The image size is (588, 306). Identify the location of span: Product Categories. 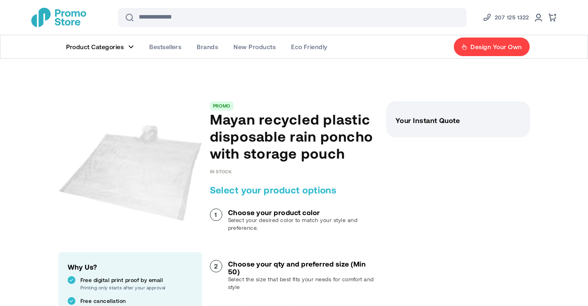
(95, 47).